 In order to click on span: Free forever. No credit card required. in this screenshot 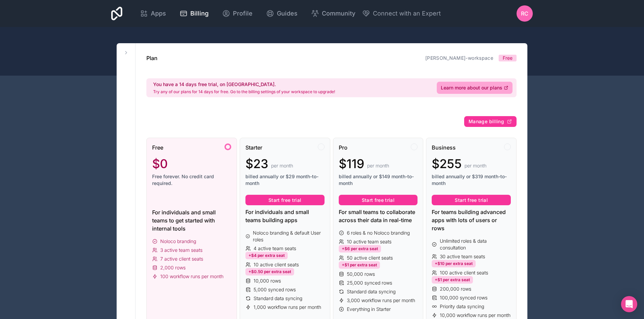, I will do `click(192, 180)`.